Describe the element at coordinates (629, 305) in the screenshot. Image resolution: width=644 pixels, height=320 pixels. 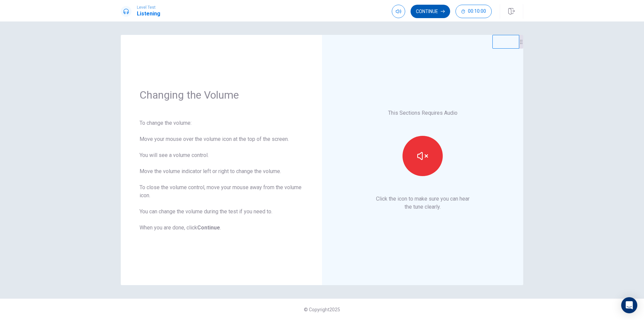
I see `div: Open Intercom Messenger` at that location.